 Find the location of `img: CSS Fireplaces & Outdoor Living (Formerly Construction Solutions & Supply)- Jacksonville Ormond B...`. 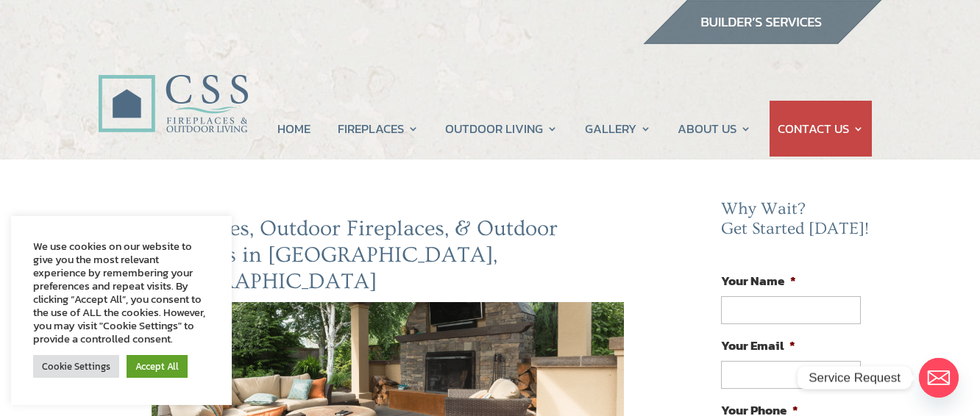

img: CSS Fireplaces & Outdoor Living (Formerly Construction Solutions & Supply)- Jacksonville Ormond B... is located at coordinates (173, 86).